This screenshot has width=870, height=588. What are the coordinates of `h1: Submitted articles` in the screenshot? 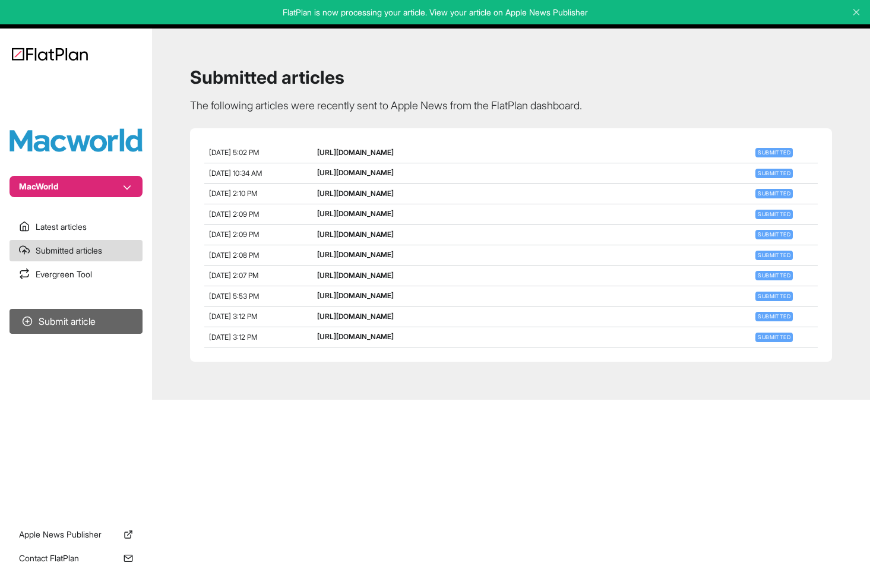 It's located at (511, 77).